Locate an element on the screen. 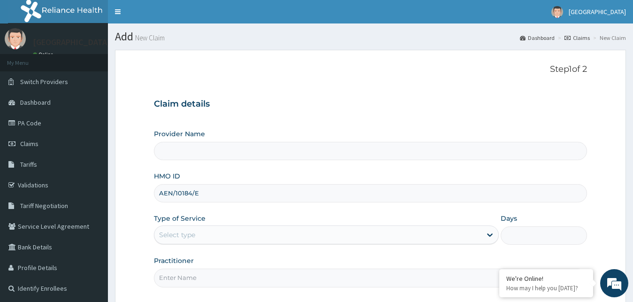 The width and height of the screenshot is (633, 302). a: Online is located at coordinates (44, 54).